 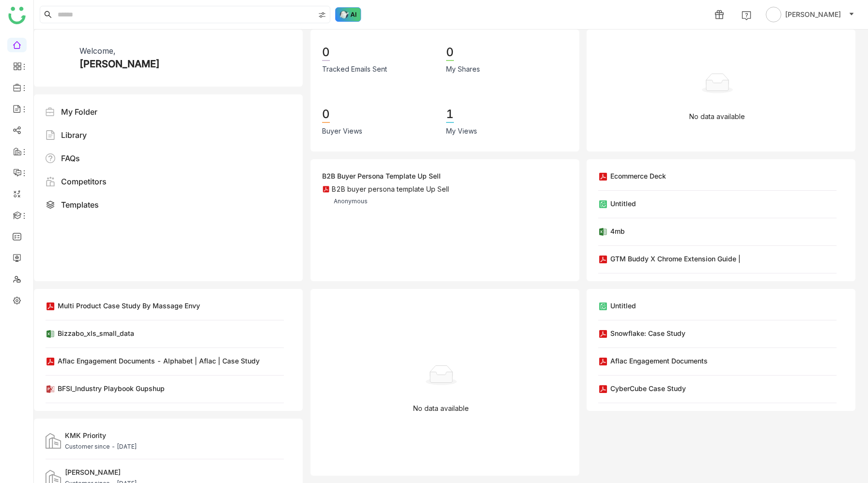 What do you see at coordinates (351, 201) in the screenshot?
I see `div: Anonymous` at bounding box center [351, 201].